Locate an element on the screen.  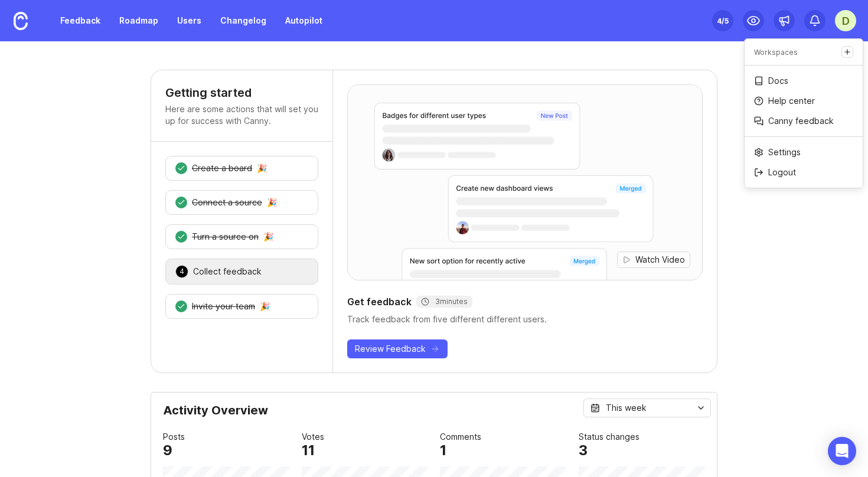
div: 1 is located at coordinates (443, 451).